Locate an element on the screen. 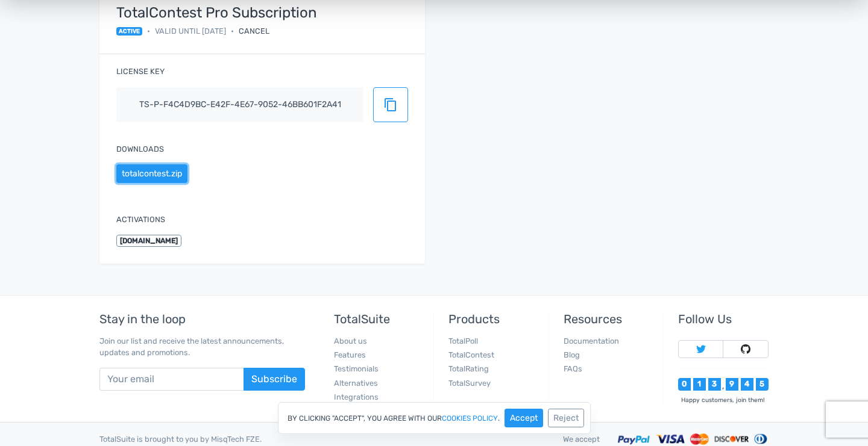 The width and height of the screenshot is (868, 446). a: TotalContest is located at coordinates (471, 355).